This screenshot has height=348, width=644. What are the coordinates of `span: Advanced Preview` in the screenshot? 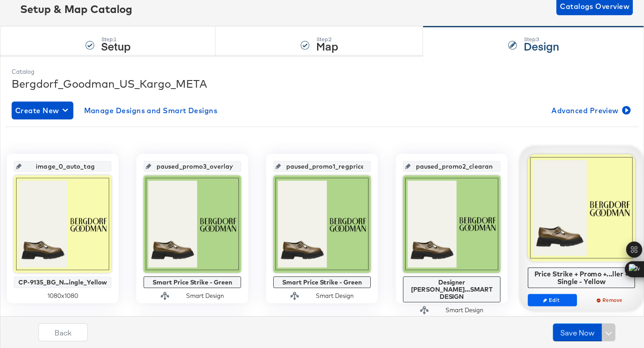 It's located at (590, 110).